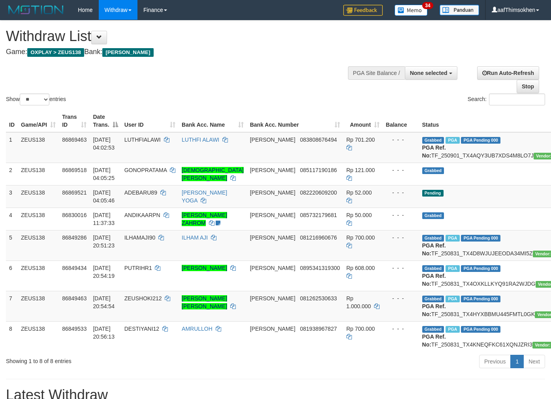 This screenshot has width=551, height=399. Describe the element at coordinates (140, 238) in the screenshot. I see `span: ILHAMAJI90` at that location.